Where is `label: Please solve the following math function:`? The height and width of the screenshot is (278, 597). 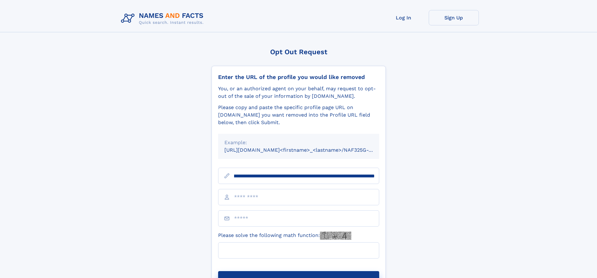 label: Please solve the following math function: is located at coordinates (285, 236).